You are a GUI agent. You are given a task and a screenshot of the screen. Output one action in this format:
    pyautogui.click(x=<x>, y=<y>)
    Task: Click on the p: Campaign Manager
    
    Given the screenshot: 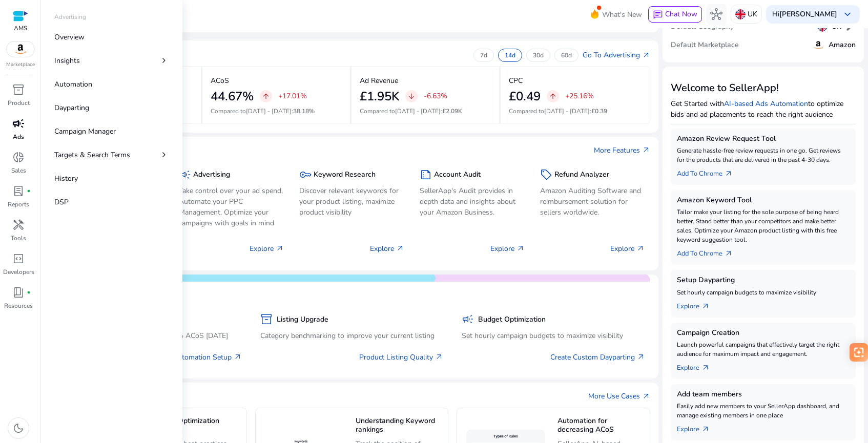 What is the action you would take?
    pyautogui.click(x=85, y=131)
    